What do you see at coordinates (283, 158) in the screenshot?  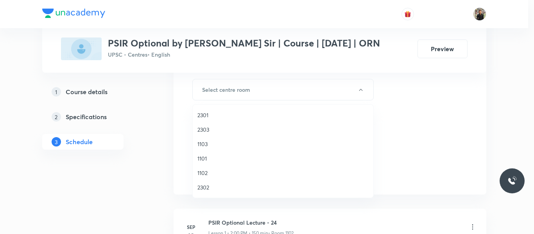 I see `span: 1101` at bounding box center [283, 158].